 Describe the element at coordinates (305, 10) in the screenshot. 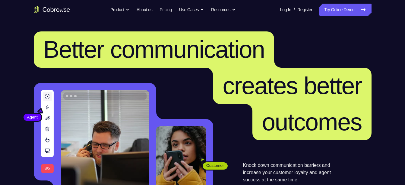

I see `a: Register` at that location.